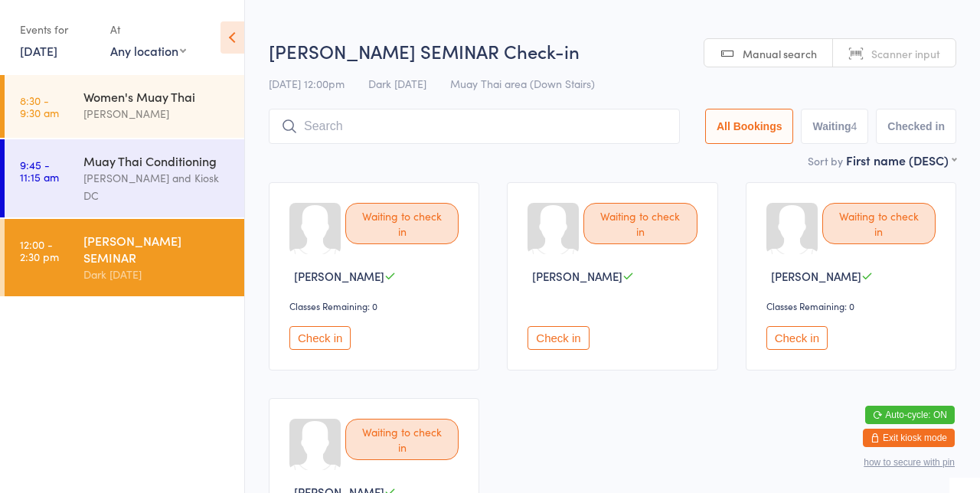  What do you see at coordinates (148, 29) in the screenshot?
I see `div: At` at bounding box center [148, 29].